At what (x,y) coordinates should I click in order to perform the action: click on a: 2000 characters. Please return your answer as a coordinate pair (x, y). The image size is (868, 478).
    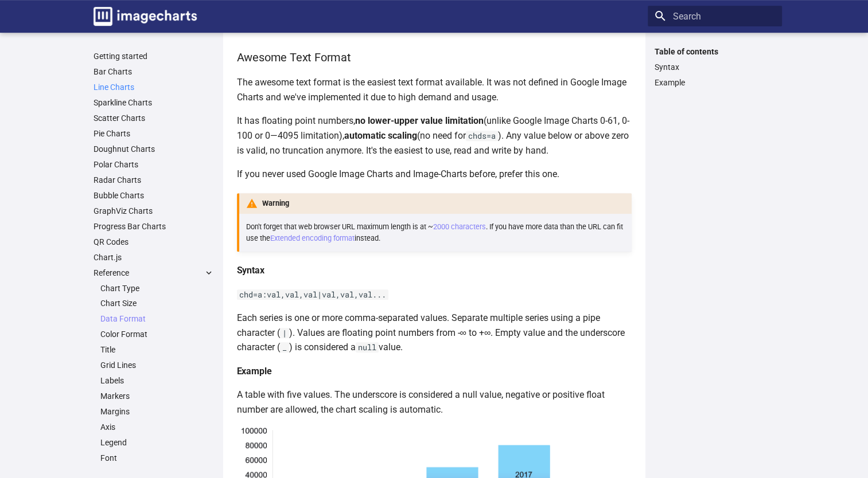
    Looking at the image, I should click on (460, 226).